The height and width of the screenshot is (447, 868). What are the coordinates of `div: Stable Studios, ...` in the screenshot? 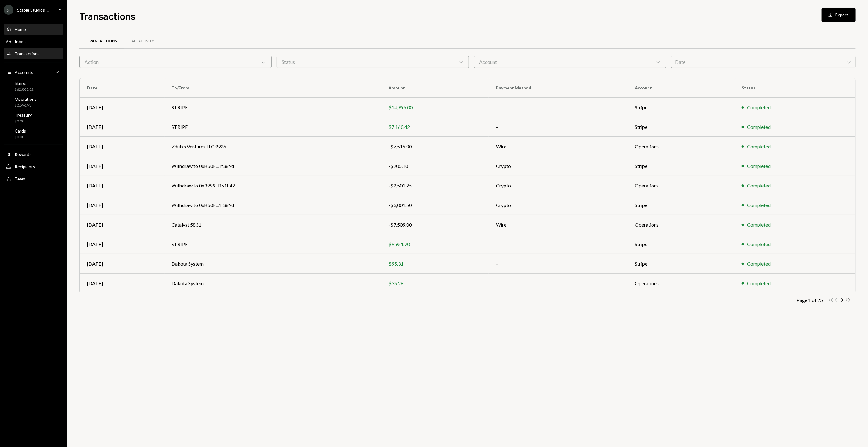 It's located at (33, 10).